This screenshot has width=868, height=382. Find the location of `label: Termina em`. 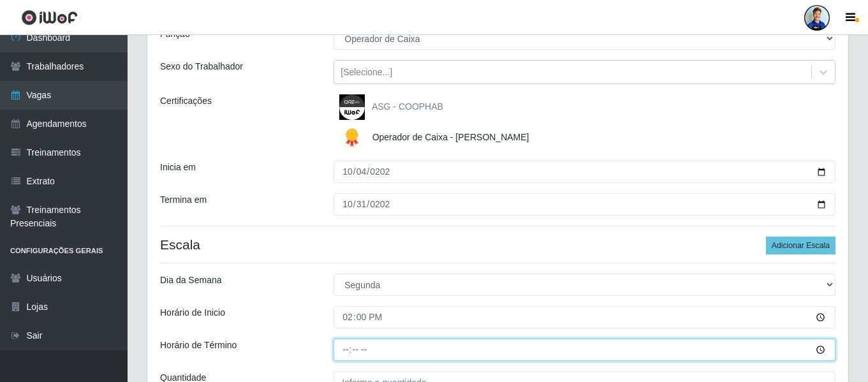

label: Termina em is located at coordinates (183, 199).